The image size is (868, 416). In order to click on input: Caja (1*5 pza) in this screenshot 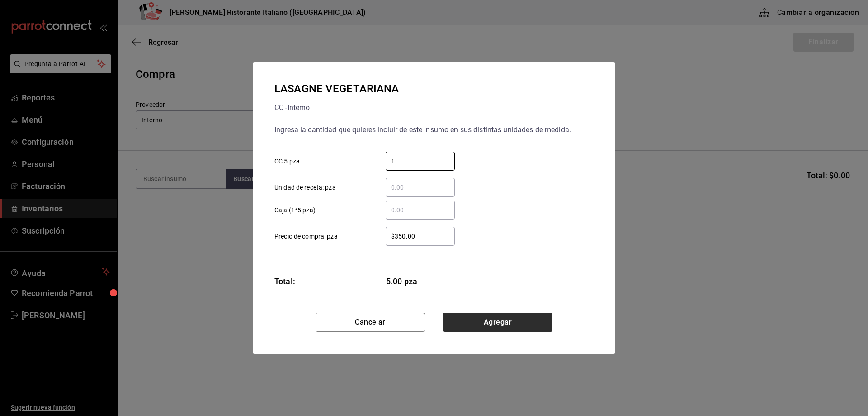, I will do `click(420, 210)`.